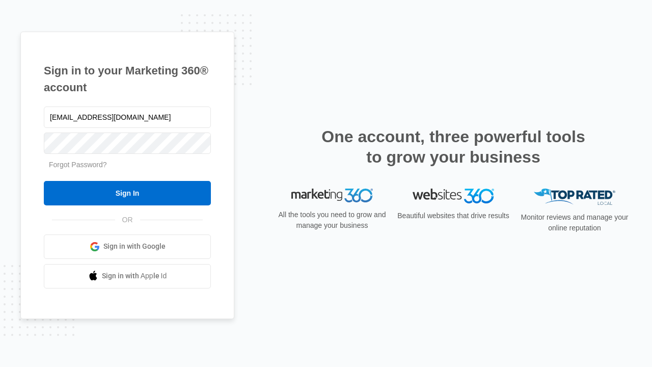 Image resolution: width=652 pixels, height=367 pixels. Describe the element at coordinates (574, 197) in the screenshot. I see `img: Top Rated Local` at that location.